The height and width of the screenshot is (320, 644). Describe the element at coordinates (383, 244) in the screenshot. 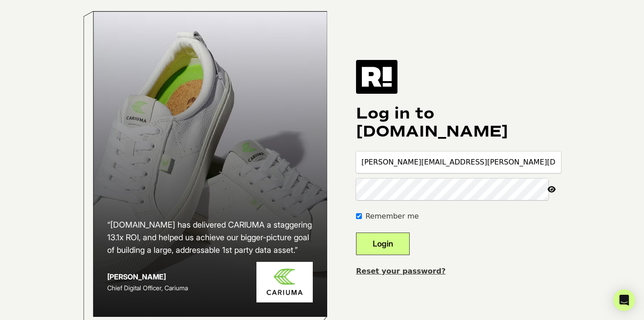

I see `button: Login` at that location.